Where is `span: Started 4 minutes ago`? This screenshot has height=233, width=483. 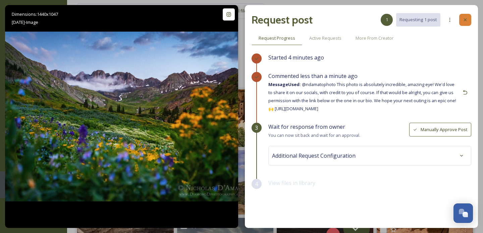 span: Started 4 minutes ago is located at coordinates (296, 57).